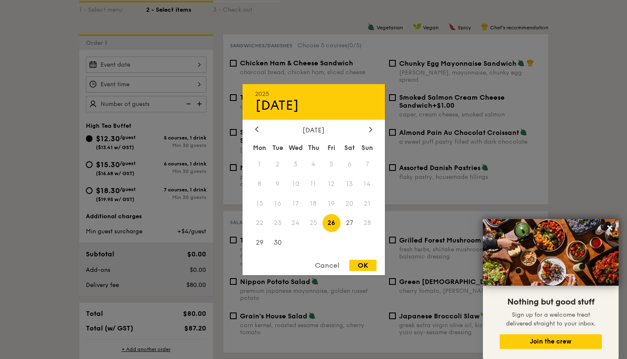  What do you see at coordinates (551, 319) in the screenshot?
I see `span: Sign up for a welcome treat delivered straight to your inbox.` at bounding box center [551, 319].